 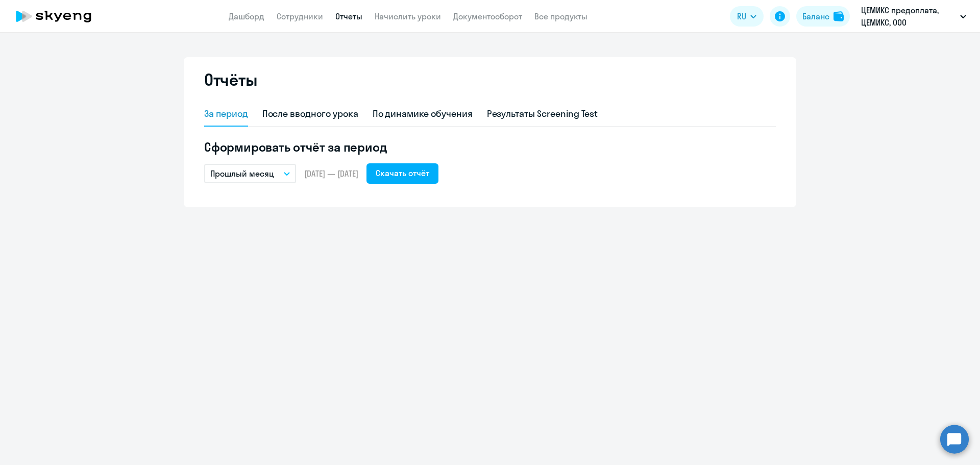 What do you see at coordinates (226, 114) in the screenshot?
I see `div: За период` at bounding box center [226, 114].